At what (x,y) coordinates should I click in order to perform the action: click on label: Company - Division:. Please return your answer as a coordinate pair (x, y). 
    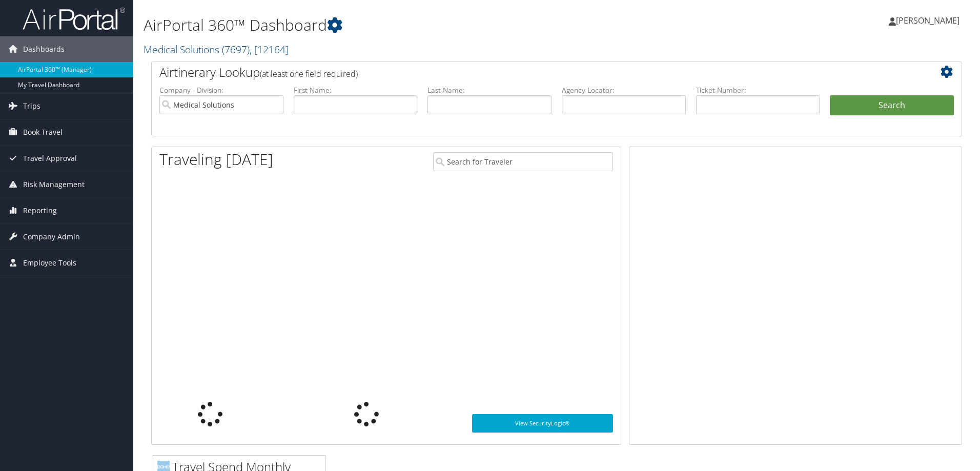
    Looking at the image, I should click on (222, 90).